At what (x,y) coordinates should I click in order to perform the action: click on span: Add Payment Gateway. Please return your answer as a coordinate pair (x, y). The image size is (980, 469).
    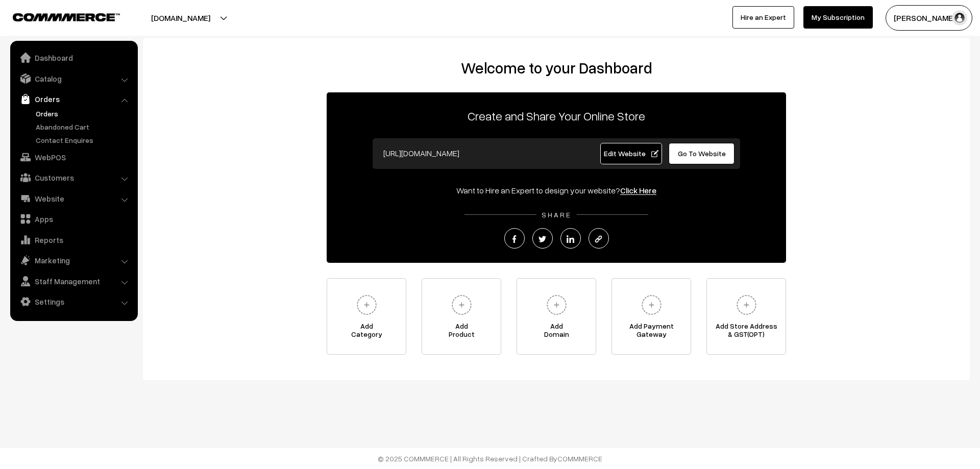
    Looking at the image, I should click on (651, 332).